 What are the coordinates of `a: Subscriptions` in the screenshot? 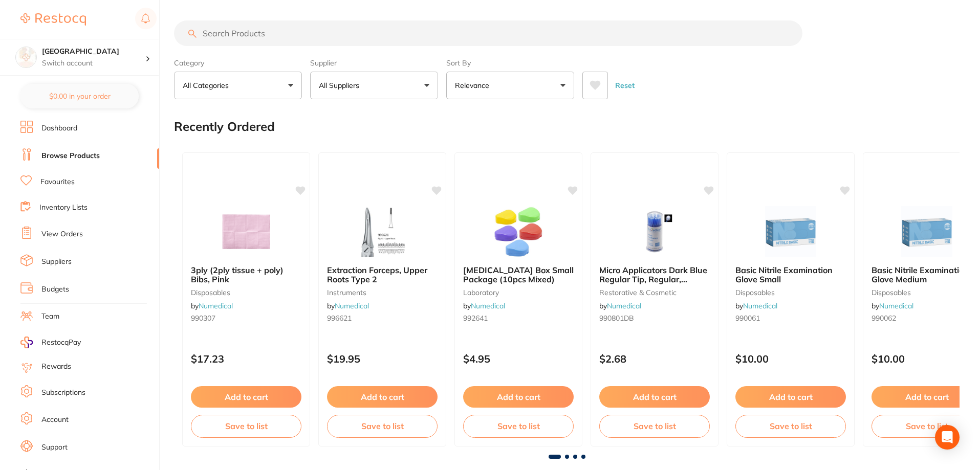 It's located at (63, 393).